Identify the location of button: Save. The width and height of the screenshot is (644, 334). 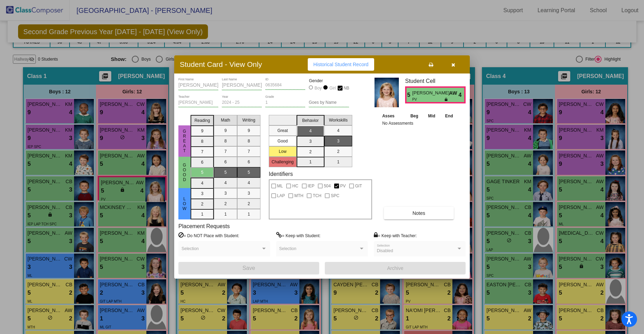
(249, 268).